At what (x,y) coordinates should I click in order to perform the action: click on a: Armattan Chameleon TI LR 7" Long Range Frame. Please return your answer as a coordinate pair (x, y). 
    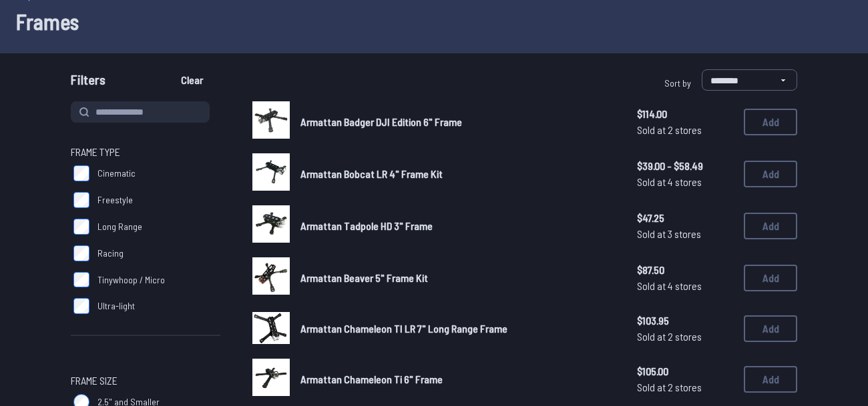
    Looking at the image, I should click on (458, 329).